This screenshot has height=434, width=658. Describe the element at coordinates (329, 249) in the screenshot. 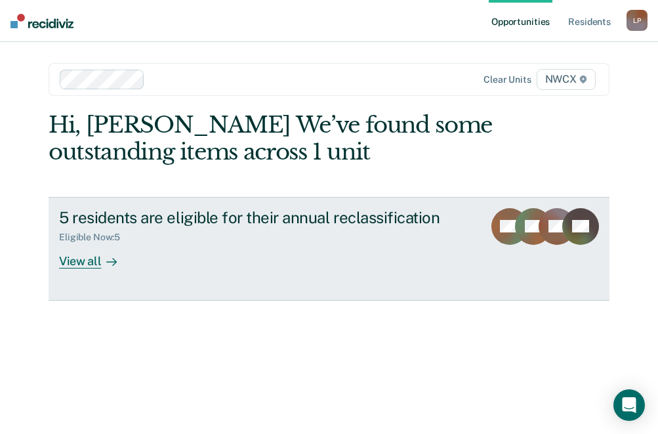

I see `a: 5 residents are eligible for their annual reclassificationEligible Now:5View all` at that location.